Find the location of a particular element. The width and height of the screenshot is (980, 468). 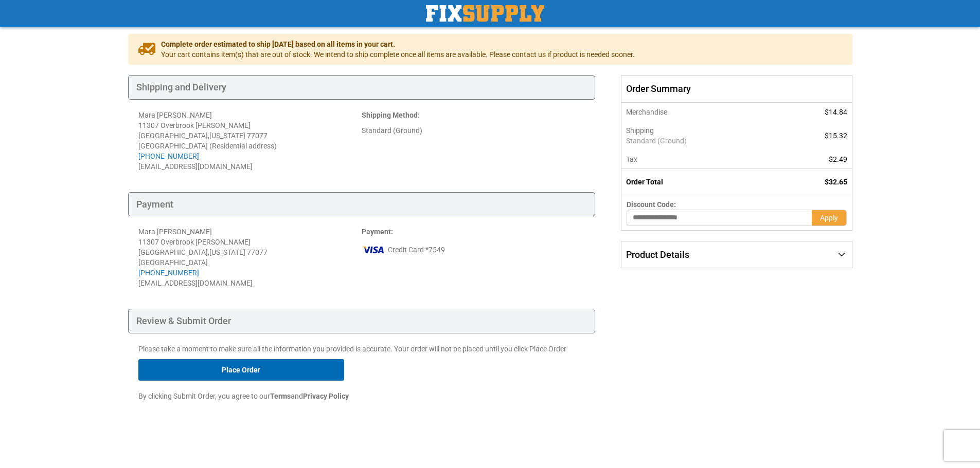

span: Your cart contains item(s) that are out of stock. We intend to ship complete once all items are a... is located at coordinates (397, 55).